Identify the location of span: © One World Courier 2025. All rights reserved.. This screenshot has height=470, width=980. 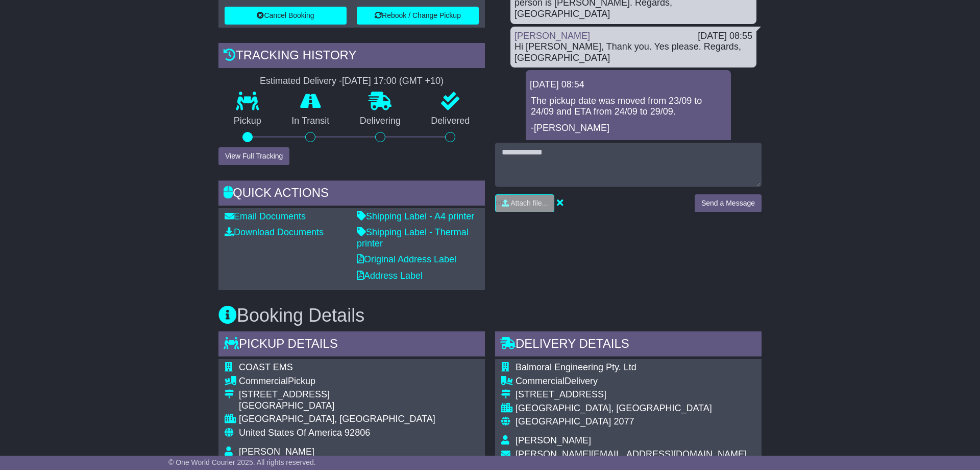
(242, 462).